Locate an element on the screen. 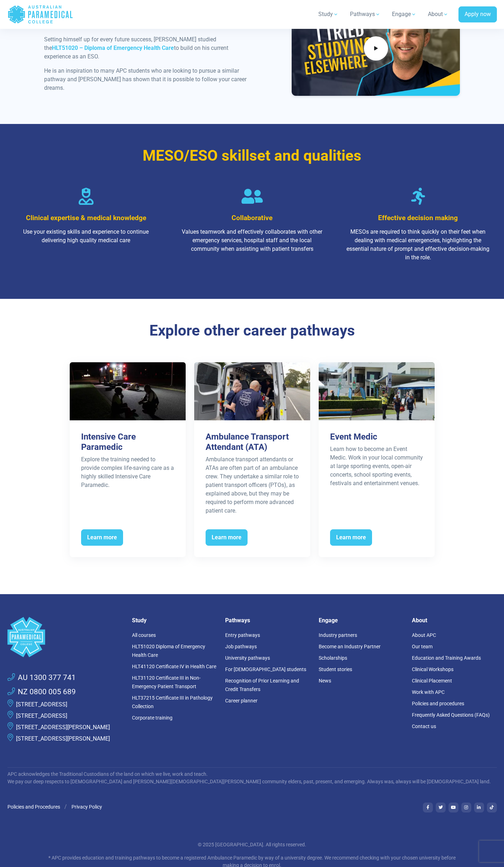 The height and width of the screenshot is (867, 504). div: Learn how to become an Event Medic. Work in your local community at large sporting events, open-a... is located at coordinates (377, 466).